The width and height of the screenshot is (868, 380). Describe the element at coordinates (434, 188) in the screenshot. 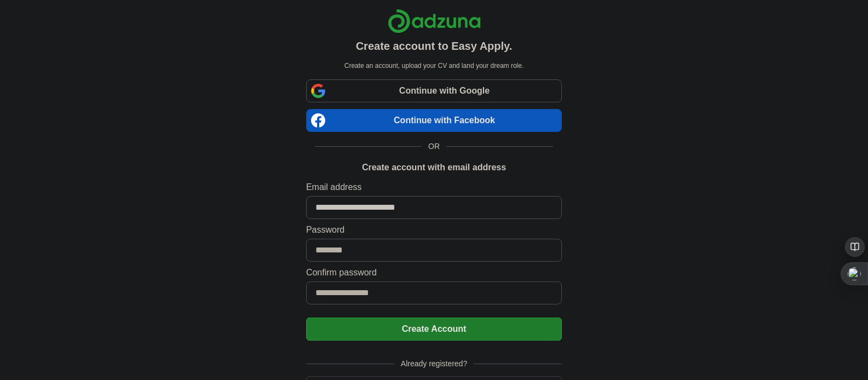

I see `label: Email address` at that location.